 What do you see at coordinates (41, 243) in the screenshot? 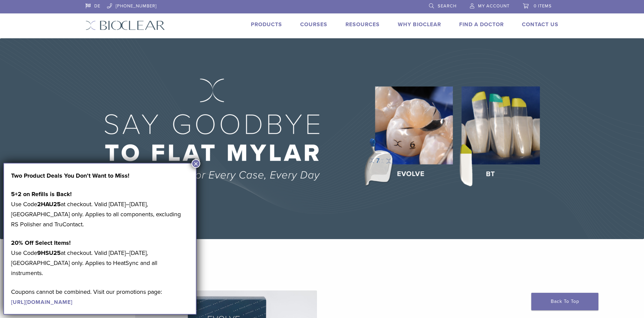
I see `strong: 20% Off Select Items!` at bounding box center [41, 243].